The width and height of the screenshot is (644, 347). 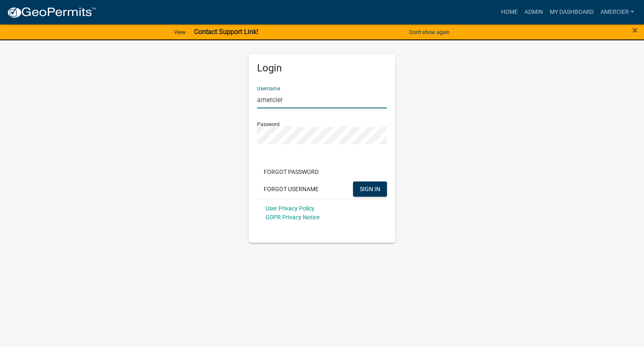 I want to click on a: Home, so click(x=510, y=12).